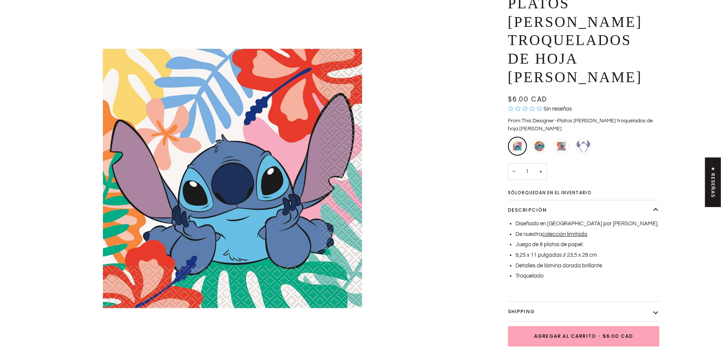 The image size is (721, 348). What do you see at coordinates (583, 210) in the screenshot?
I see `button: Descripción` at bounding box center [583, 210].